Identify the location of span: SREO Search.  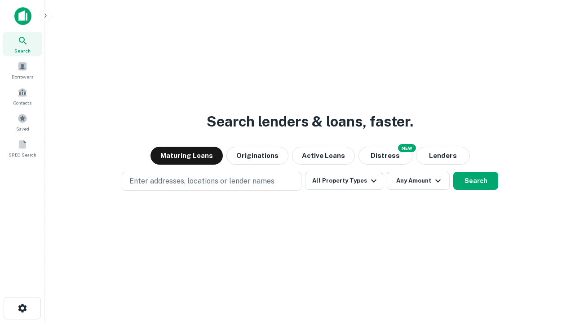
(22, 155).